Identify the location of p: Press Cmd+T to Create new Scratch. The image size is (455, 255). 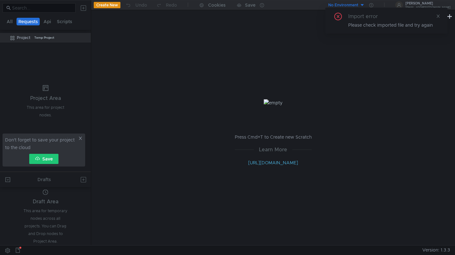
(273, 137).